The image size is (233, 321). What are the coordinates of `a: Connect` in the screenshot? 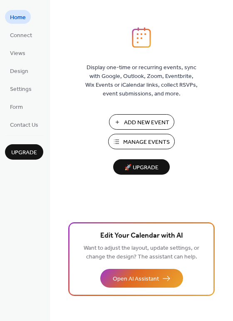 It's located at (21, 35).